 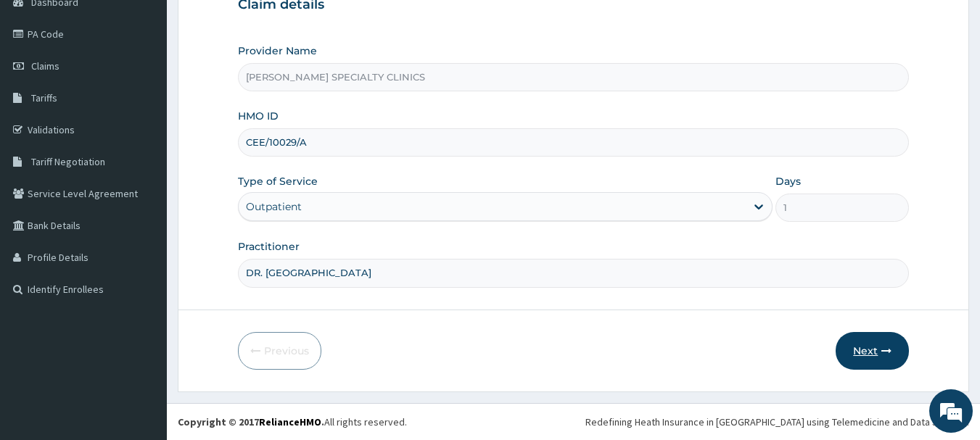 I want to click on label: Type of Service, so click(x=278, y=181).